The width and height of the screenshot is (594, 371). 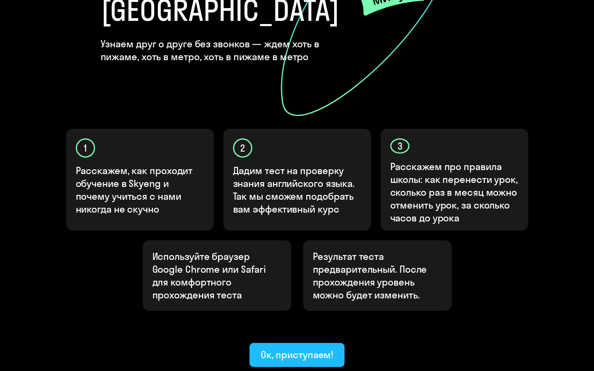 What do you see at coordinates (85, 148) in the screenshot?
I see `div: 1` at bounding box center [85, 148].